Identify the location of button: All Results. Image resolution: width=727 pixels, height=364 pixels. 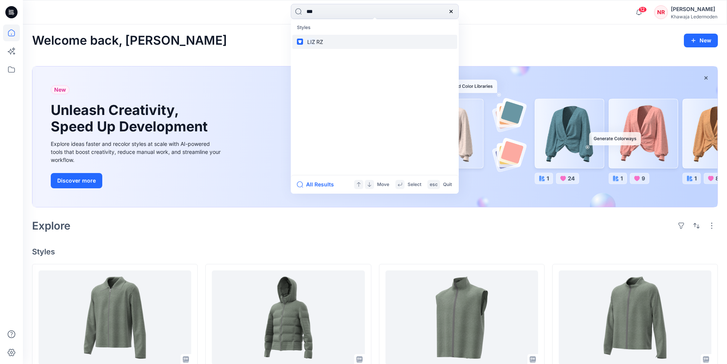
(318, 184).